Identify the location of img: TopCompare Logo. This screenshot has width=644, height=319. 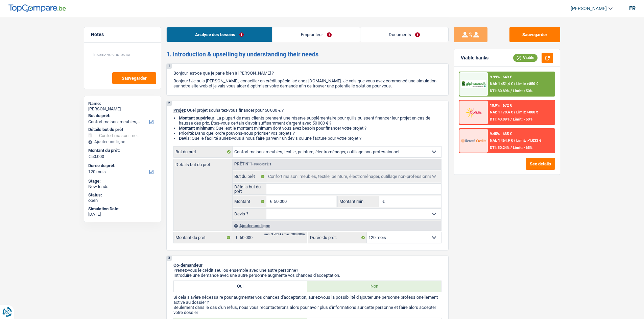
(37, 8).